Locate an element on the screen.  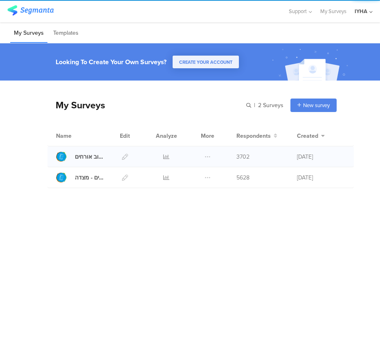
span: 2 Surveys is located at coordinates (271, 105).